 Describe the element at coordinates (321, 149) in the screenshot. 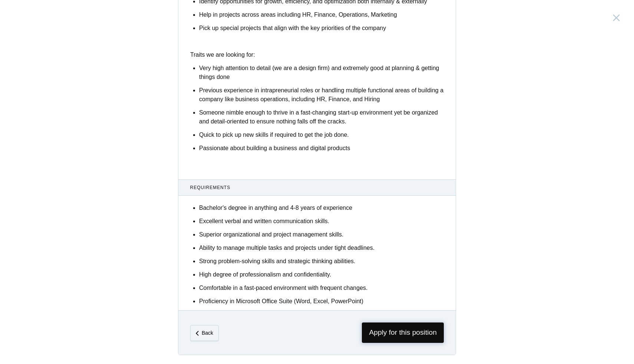

I see `p: Passionate about building a business and digital products` at that location.